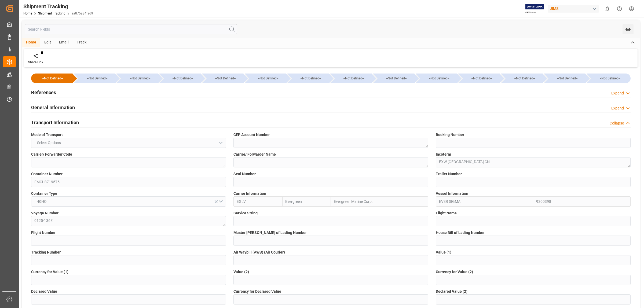 The image size is (644, 308). I want to click on div: JIMS, so click(574, 8).